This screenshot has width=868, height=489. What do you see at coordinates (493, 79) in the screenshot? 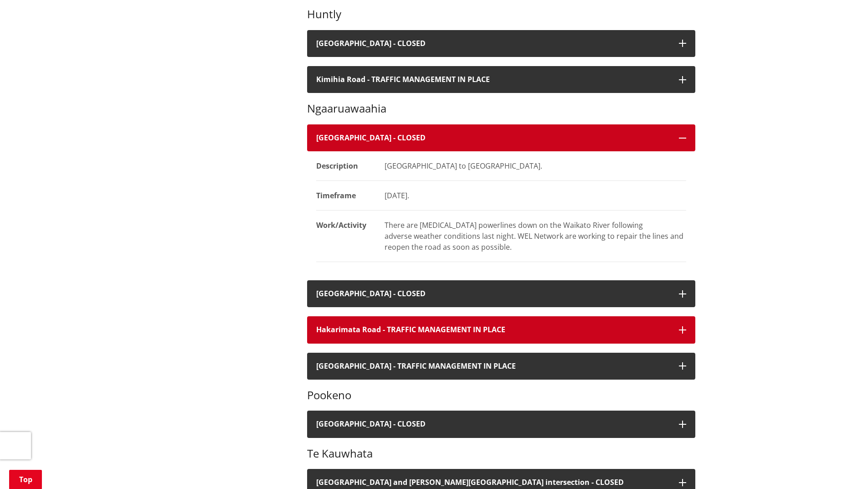
I see `h4: Kimihia Road - TRAFFIC MANAGEMENT IN PLACE` at bounding box center [493, 79].